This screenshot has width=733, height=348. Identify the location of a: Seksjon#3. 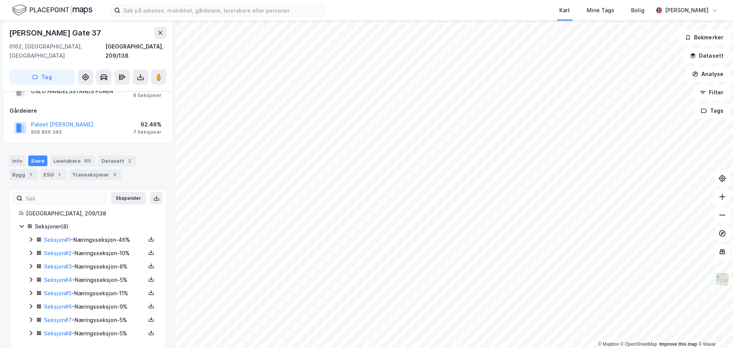
(58, 266).